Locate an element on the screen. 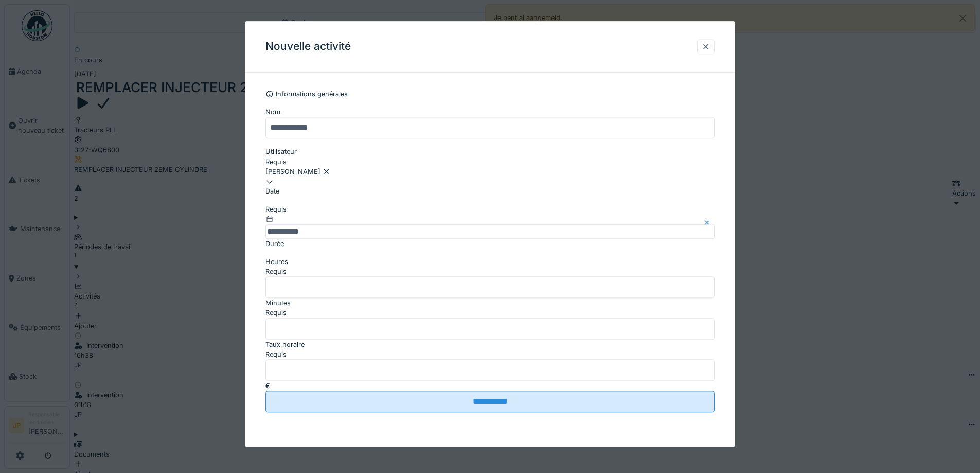 The height and width of the screenshot is (473, 980). label: Taux horaire is located at coordinates (285, 345).